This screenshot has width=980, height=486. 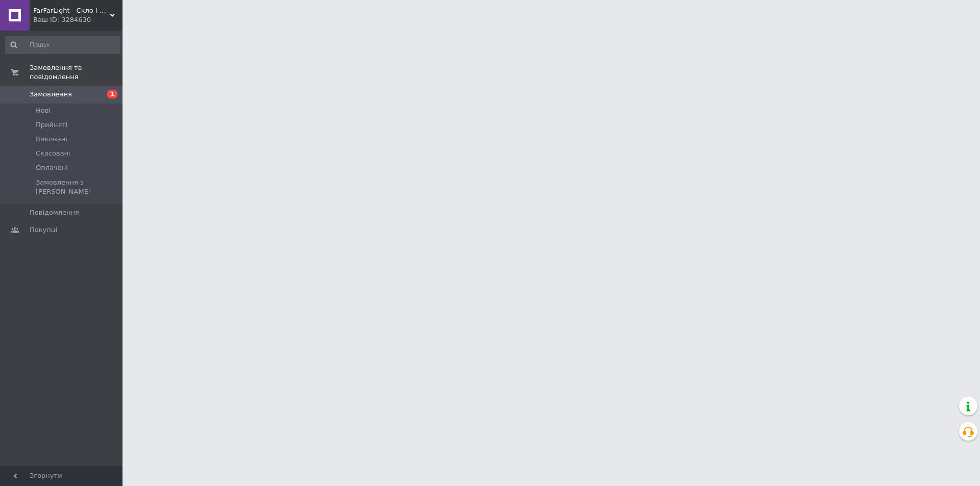 I want to click on span: Повідомлення, so click(x=54, y=213).